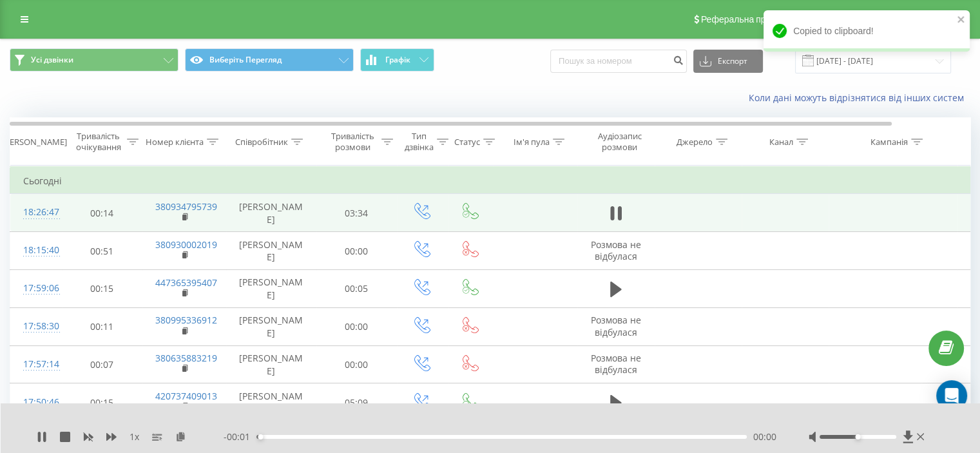 The image size is (980, 453). Describe the element at coordinates (398, 59) in the screenshot. I see `font: Графік` at that location.